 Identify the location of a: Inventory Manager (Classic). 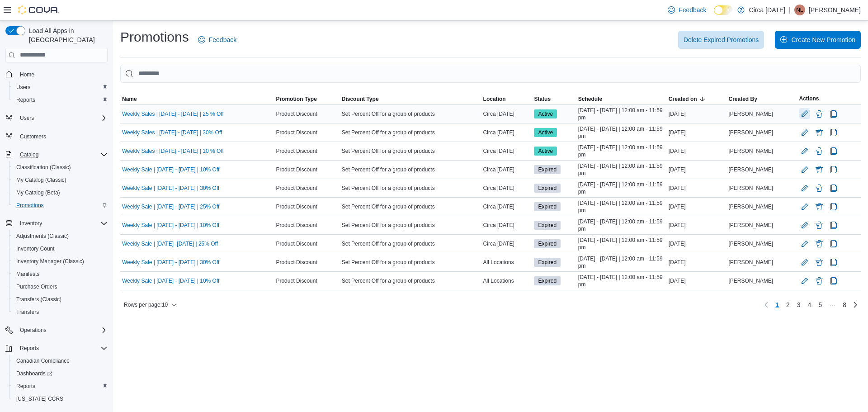
(50, 261).